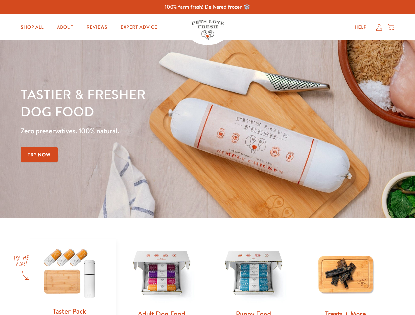 The height and width of the screenshot is (315, 415). Describe the element at coordinates (208, 30) in the screenshot. I see `img: Pets Love Fresh` at that location.